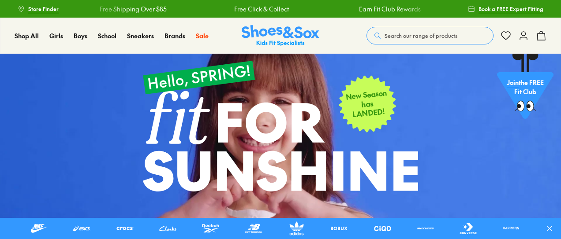  What do you see at coordinates (262, 9) in the screenshot?
I see `a: Free Click & Collect` at bounding box center [262, 9].